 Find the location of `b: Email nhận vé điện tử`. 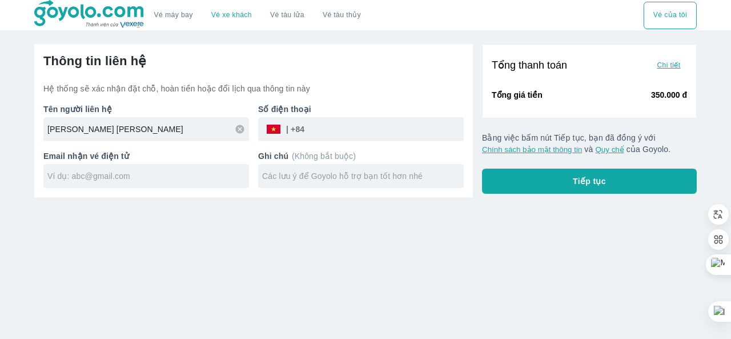

b: Email nhận vé điện tử is located at coordinates (86, 156).